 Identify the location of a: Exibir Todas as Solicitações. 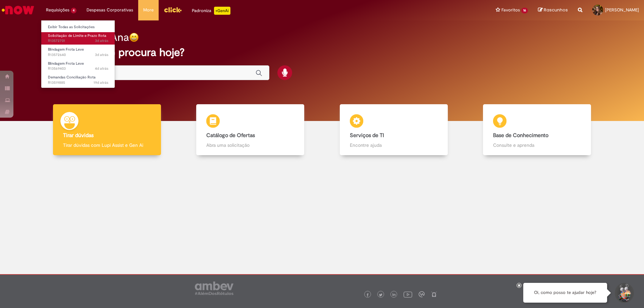
(78, 27).